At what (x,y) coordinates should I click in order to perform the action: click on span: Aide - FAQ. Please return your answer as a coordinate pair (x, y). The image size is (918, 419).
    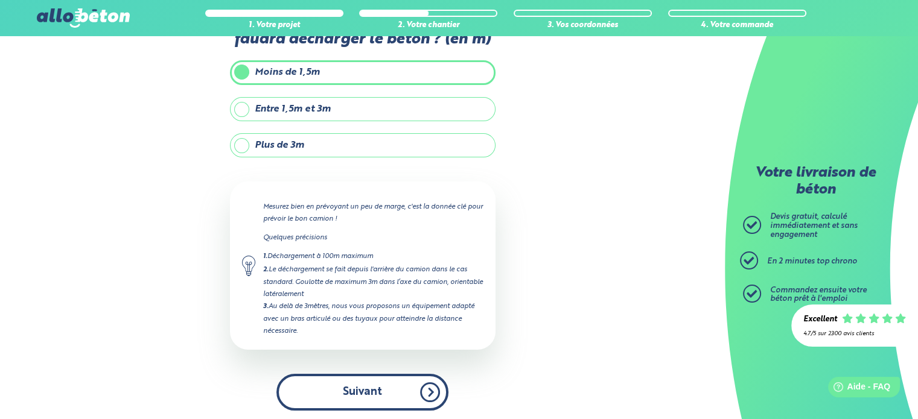
    Looking at the image, I should click on (58, 14).